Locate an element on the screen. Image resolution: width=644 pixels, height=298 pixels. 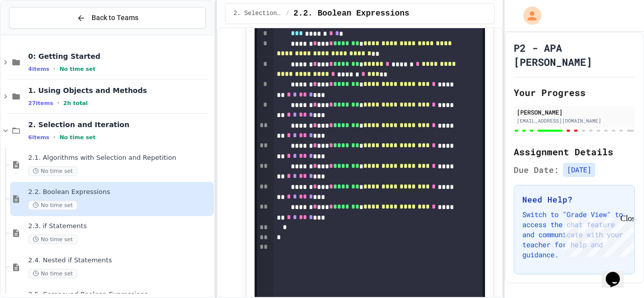
div: My Account is located at coordinates (528, 15).